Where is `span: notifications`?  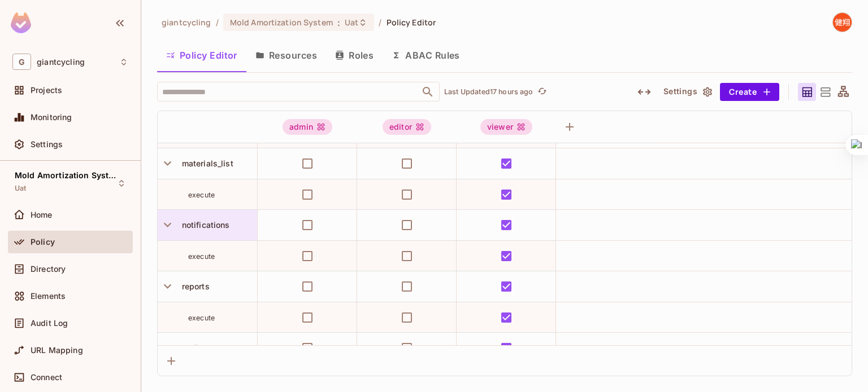
span: notifications is located at coordinates (203, 224).